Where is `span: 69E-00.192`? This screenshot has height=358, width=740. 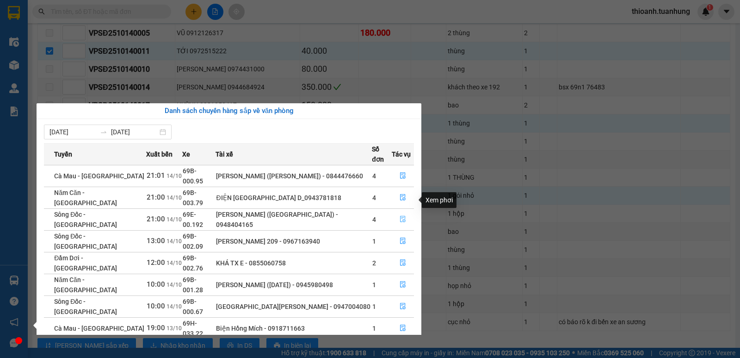
span: 69E-00.192 is located at coordinates (193, 219).